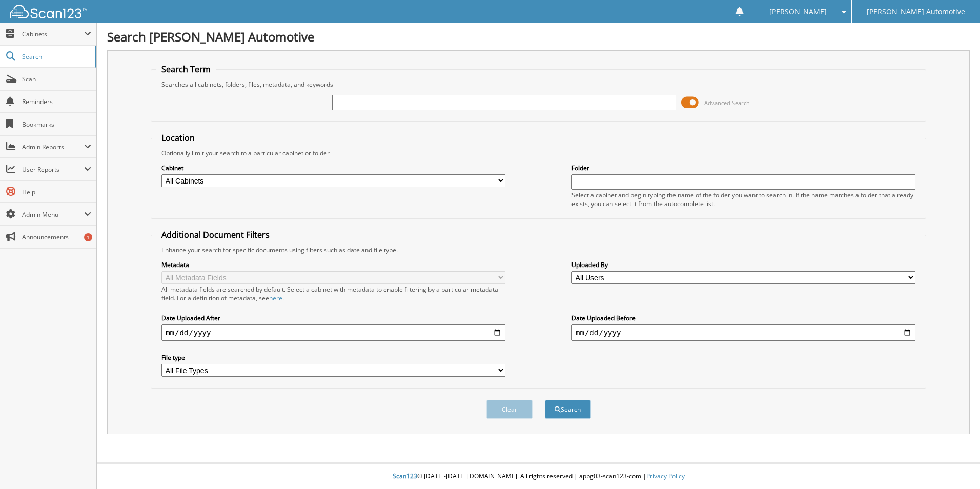  Describe the element at coordinates (57, 101) in the screenshot. I see `span: Reminders` at that location.